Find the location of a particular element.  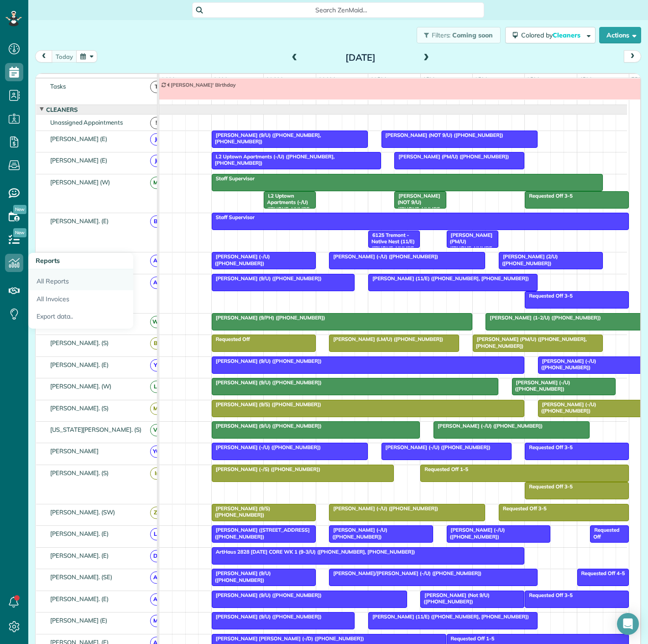

span: Tasks is located at coordinates (58, 86).